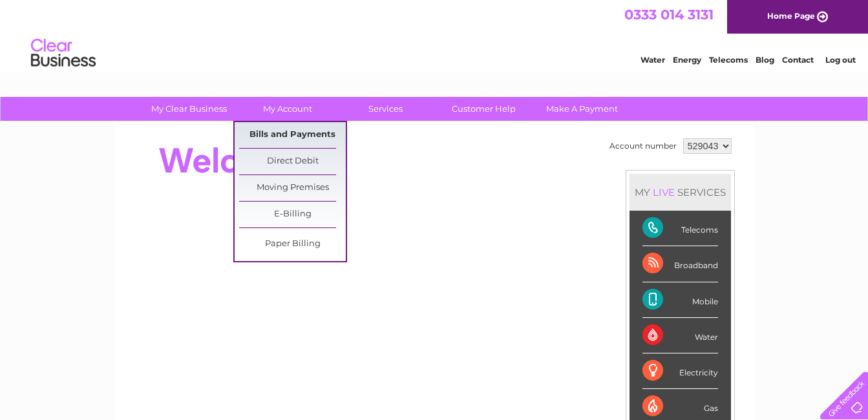 The image size is (868, 420). I want to click on a: Direct Debit, so click(292, 162).